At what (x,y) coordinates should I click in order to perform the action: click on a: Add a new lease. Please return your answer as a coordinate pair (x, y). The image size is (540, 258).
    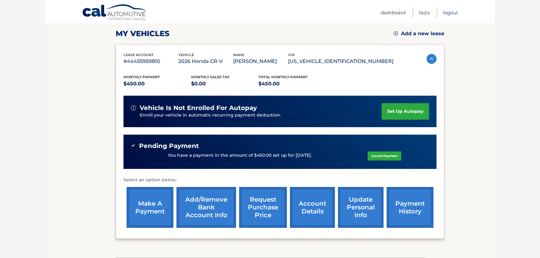
    Looking at the image, I should click on (419, 34).